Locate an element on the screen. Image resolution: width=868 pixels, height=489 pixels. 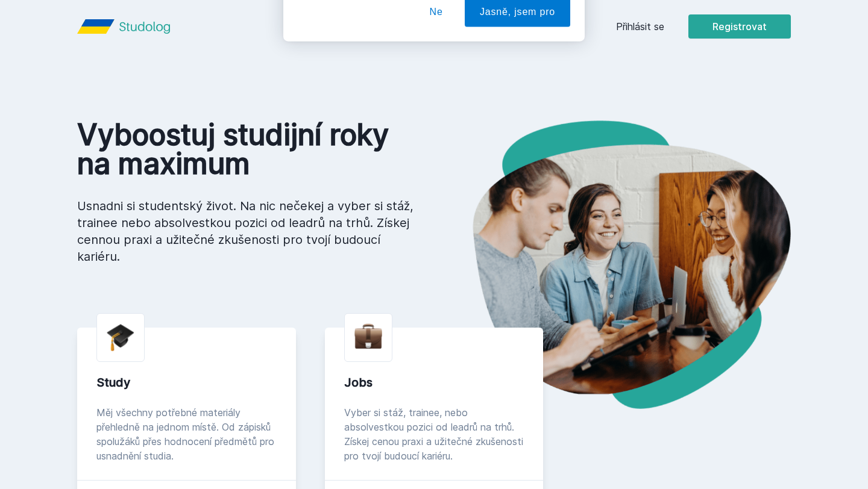
img: briefcase.png is located at coordinates (368, 336).